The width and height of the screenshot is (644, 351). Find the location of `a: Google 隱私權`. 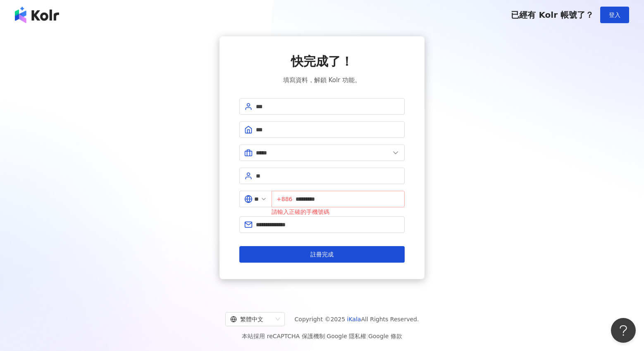

a: Google 隱私權 is located at coordinates (346, 336).